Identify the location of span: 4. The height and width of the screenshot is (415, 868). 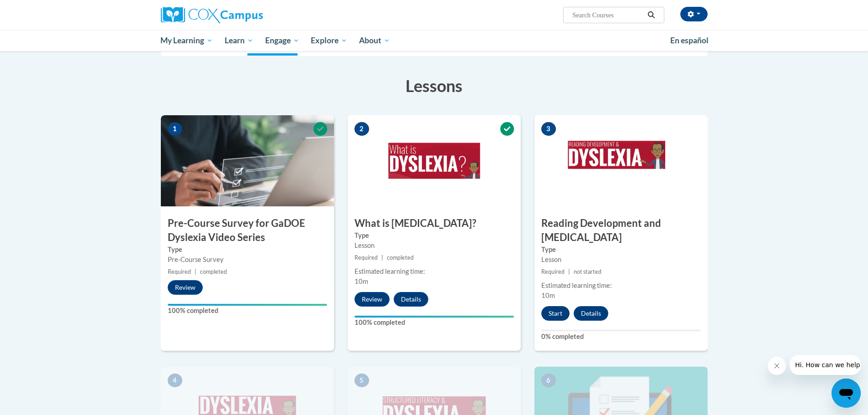
(175, 380).